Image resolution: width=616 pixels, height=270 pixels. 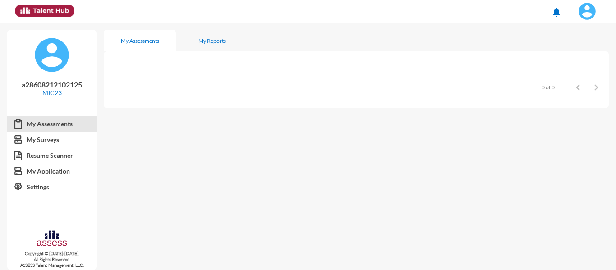 I want to click on button: Previous page, so click(x=578, y=87).